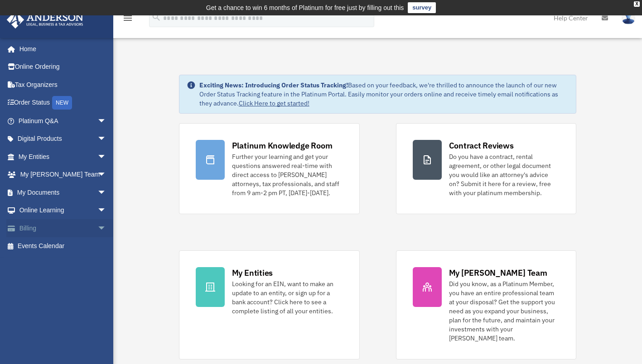  Describe the element at coordinates (504, 311) in the screenshot. I see `div: Did you know, as a Platinum Member, you have an entire professional team at your disposal? Get th...` at that location.